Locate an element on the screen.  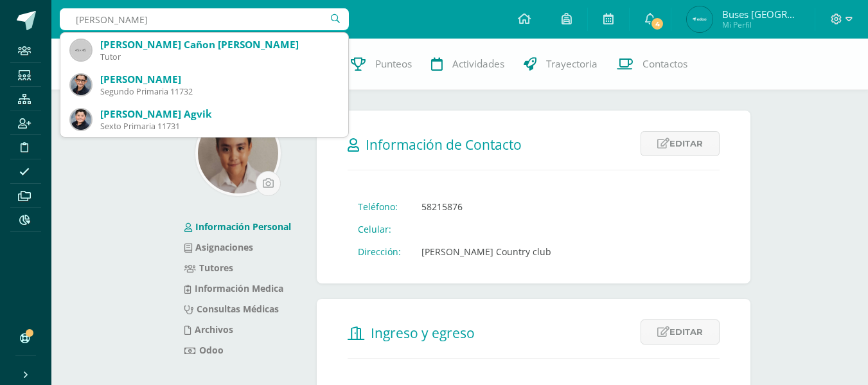
a: Trayectoria is located at coordinates (560, 64).